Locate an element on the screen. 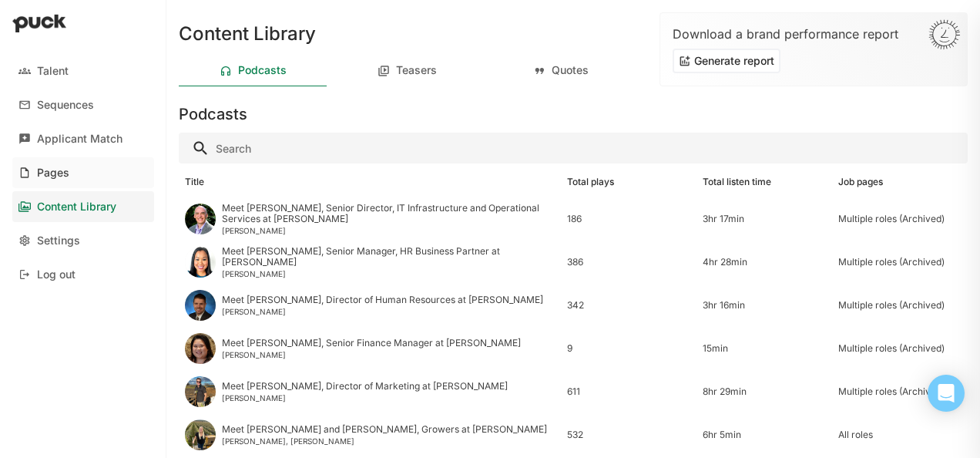  div: 532 is located at coordinates (628, 435).